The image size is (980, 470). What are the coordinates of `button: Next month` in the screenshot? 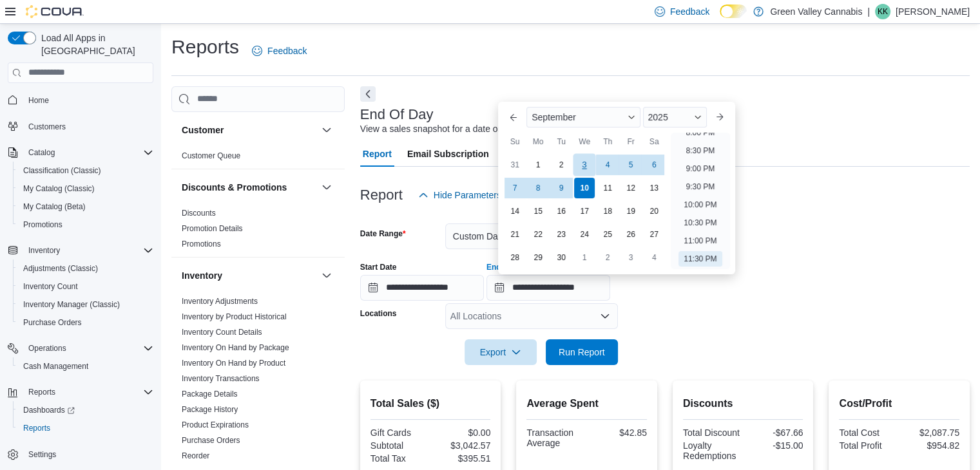 It's located at (719, 117).